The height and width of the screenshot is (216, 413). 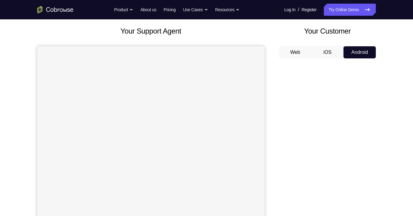 What do you see at coordinates (350, 10) in the screenshot?
I see `a: Try Online Demo` at bounding box center [350, 10].